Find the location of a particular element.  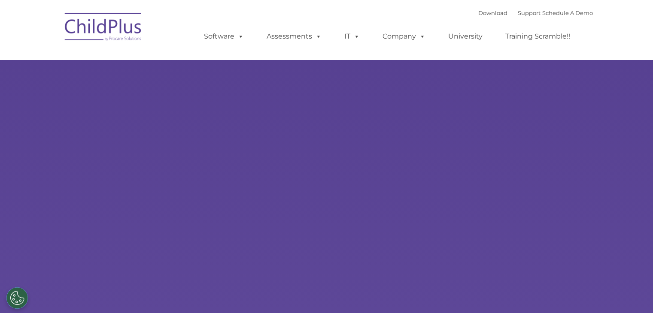

a: University is located at coordinates (465, 36).